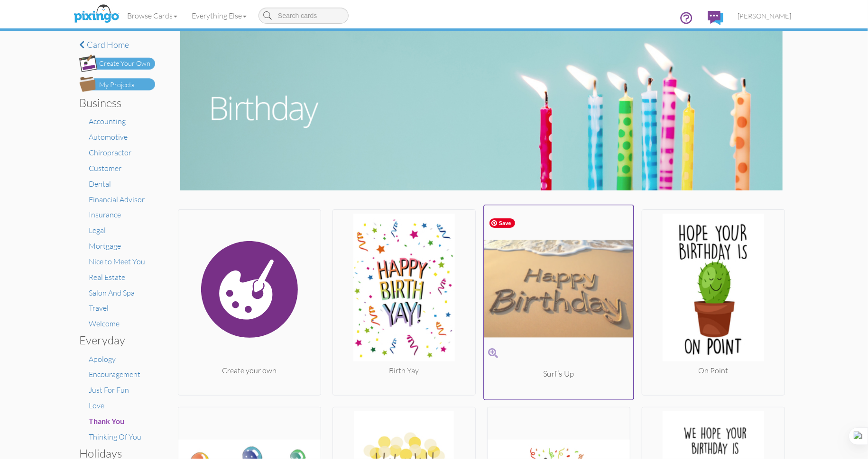 This screenshot has height=459, width=868. What do you see at coordinates (117, 200) in the screenshot?
I see `a: Financial Advisor` at bounding box center [117, 200].